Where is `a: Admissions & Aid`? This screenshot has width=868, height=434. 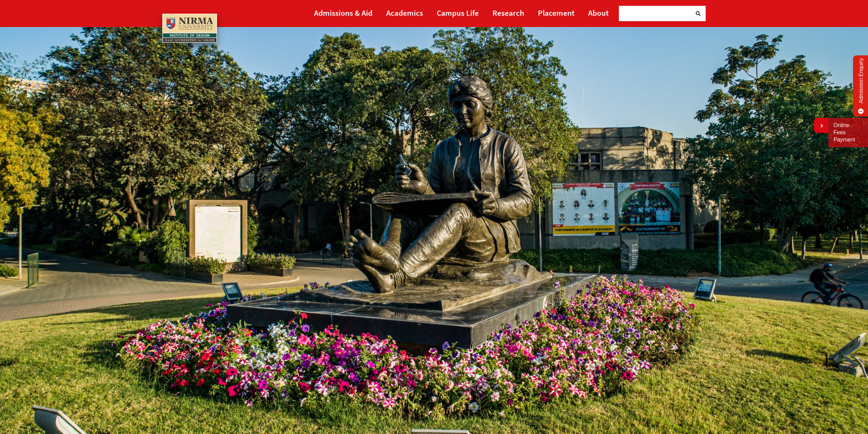 a: Admissions & Aid is located at coordinates (343, 13).